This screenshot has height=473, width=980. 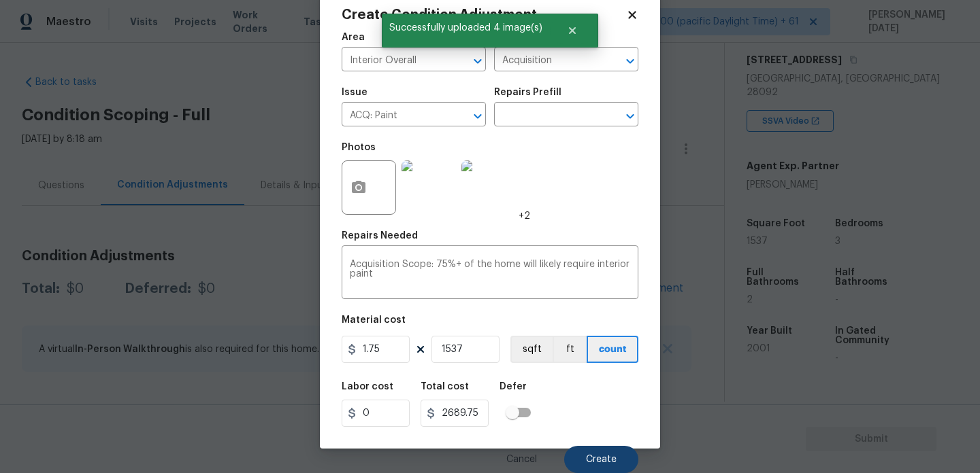 I want to click on h5: Material cost, so click(x=373, y=320).